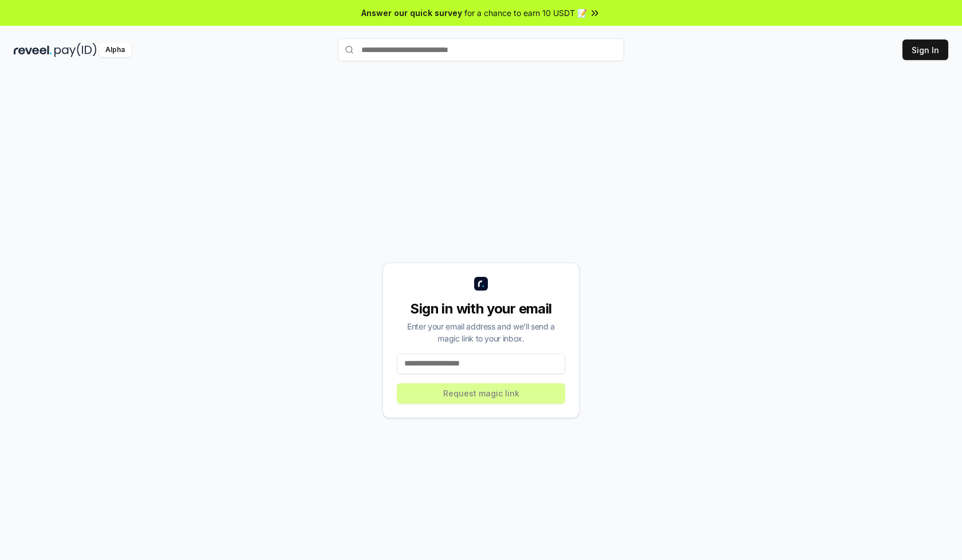  Describe the element at coordinates (481, 284) in the screenshot. I see `img: logo_small` at that location.